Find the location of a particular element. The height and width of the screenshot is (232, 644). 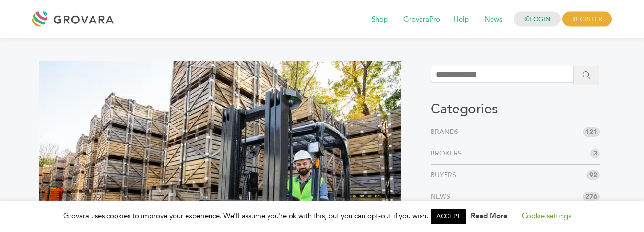

a: Shop is located at coordinates (380, 20).